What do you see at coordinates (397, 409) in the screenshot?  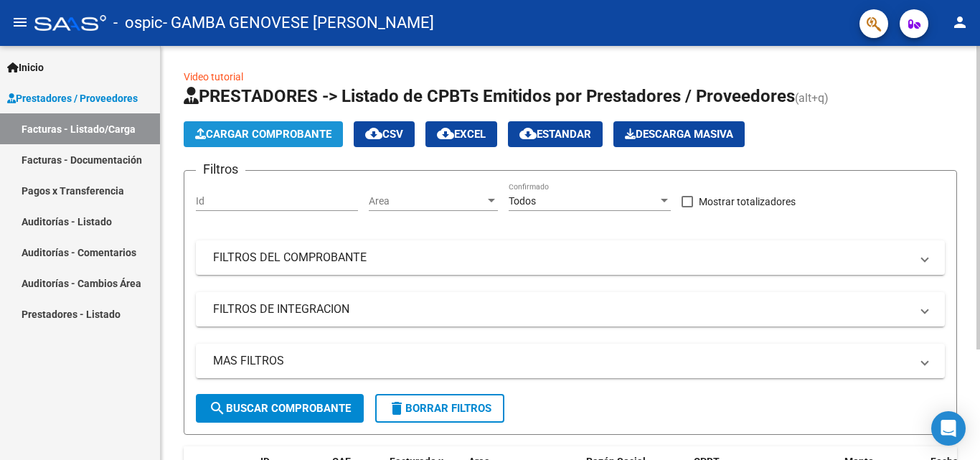 I see `mat-icon: delete` at bounding box center [397, 409].